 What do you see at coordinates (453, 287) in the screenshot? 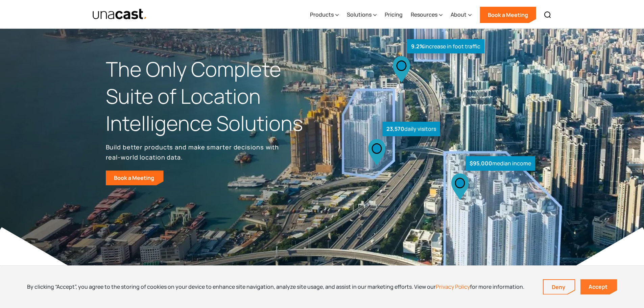
I see `a: Privacy Policy` at bounding box center [453, 287].